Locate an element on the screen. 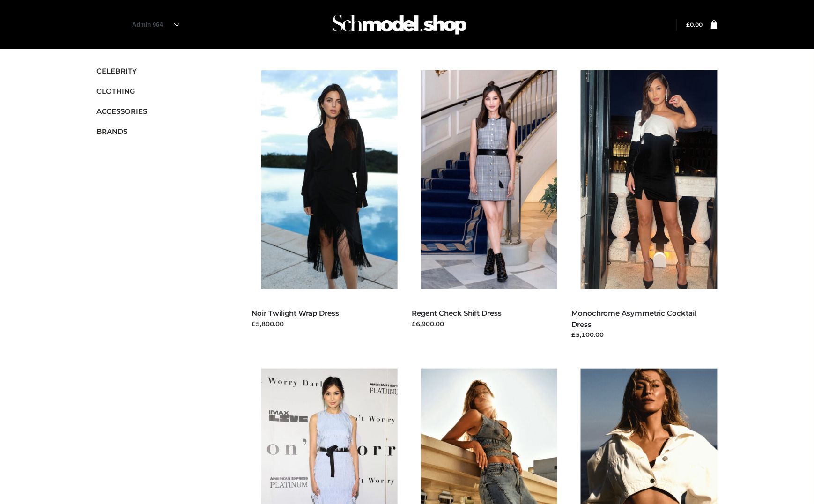  span: CLOTHING is located at coordinates (162, 91).